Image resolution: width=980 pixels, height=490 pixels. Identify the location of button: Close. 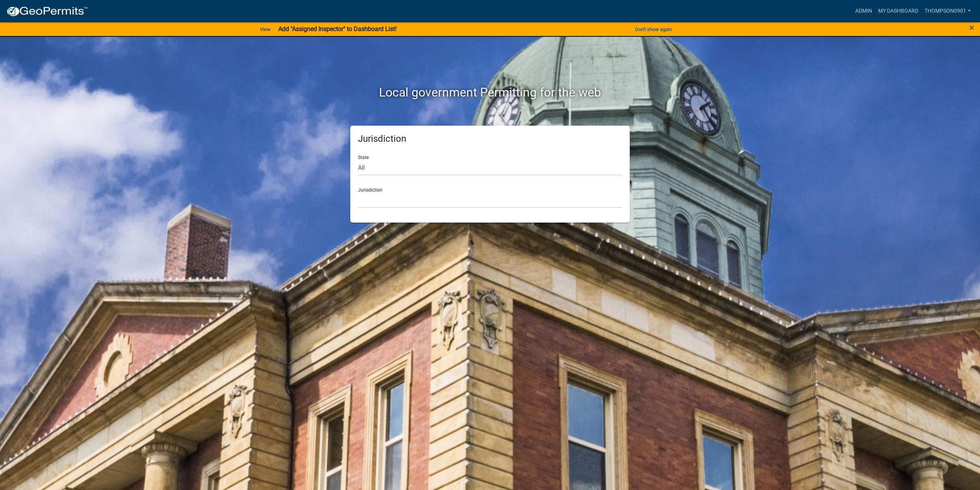
(971, 28).